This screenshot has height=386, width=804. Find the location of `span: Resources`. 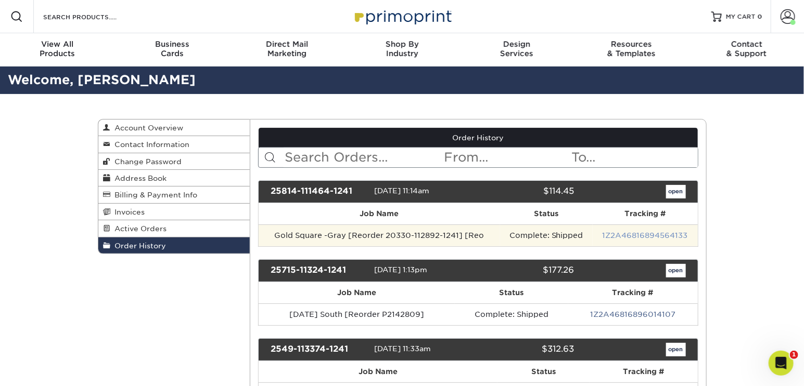

span: Resources is located at coordinates (631, 44).